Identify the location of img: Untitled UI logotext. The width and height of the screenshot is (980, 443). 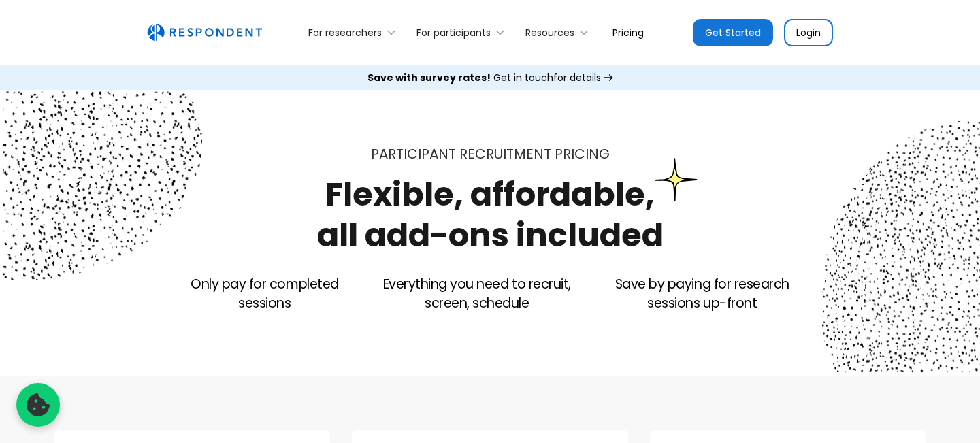
(204, 33).